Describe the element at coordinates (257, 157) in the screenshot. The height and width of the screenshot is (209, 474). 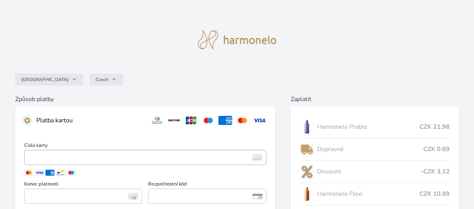
I see `img: card` at that location.